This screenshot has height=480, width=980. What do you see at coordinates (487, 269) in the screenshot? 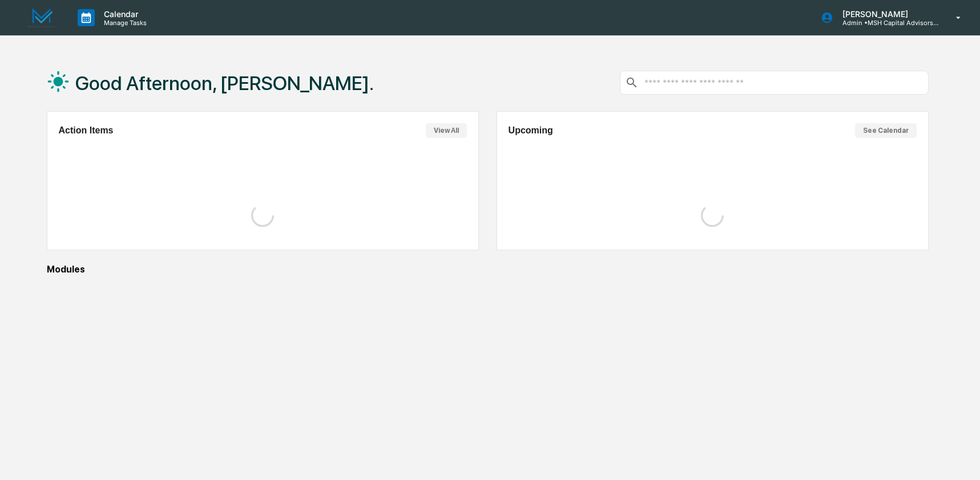
I see `div: Modules` at bounding box center [487, 269].